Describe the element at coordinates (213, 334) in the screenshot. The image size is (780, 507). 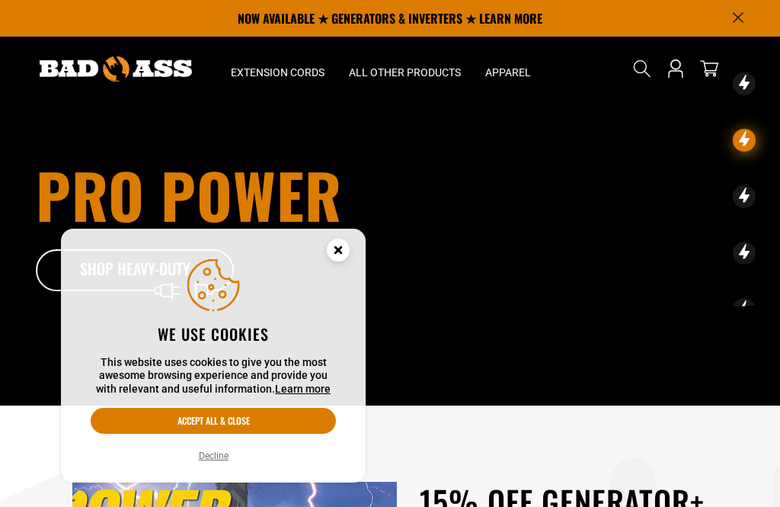
I see `h2: We use cookies` at that location.